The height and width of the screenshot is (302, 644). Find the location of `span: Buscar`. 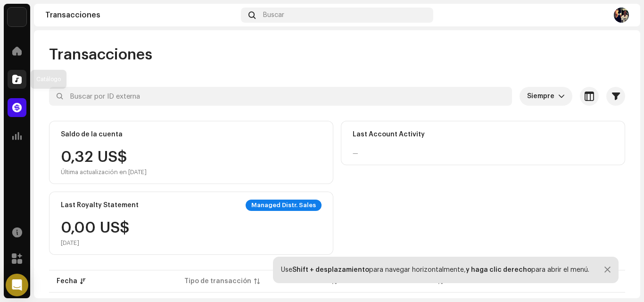

span: Buscar is located at coordinates (273, 15).